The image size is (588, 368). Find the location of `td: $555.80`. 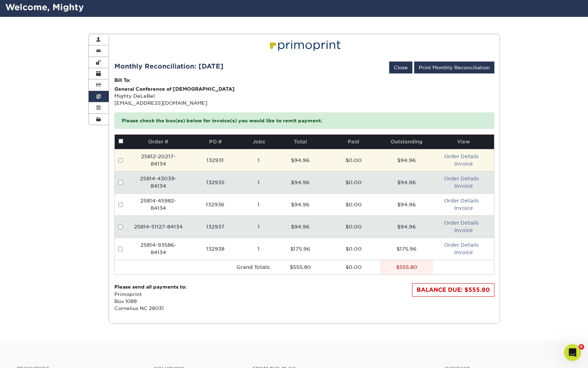

td: $555.80 is located at coordinates (301, 267).